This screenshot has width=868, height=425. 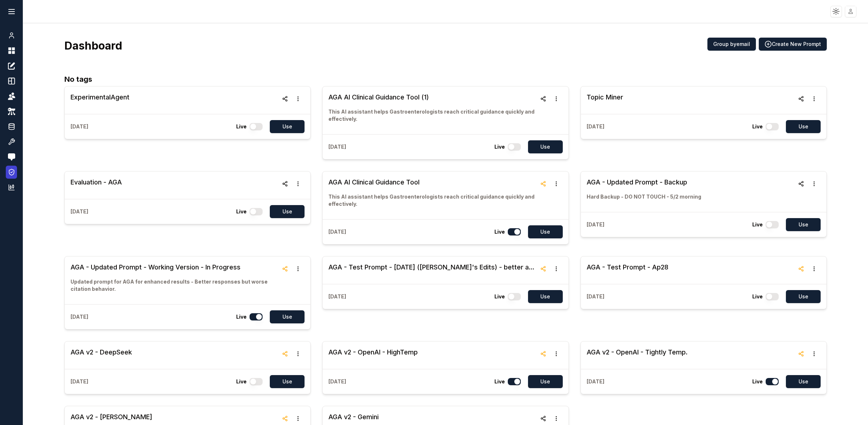 I want to click on a: AGA - Updated Prompt - Working Version - In ProgressUpdated prompt for AGA for enhanced results -..., so click(x=174, y=281).